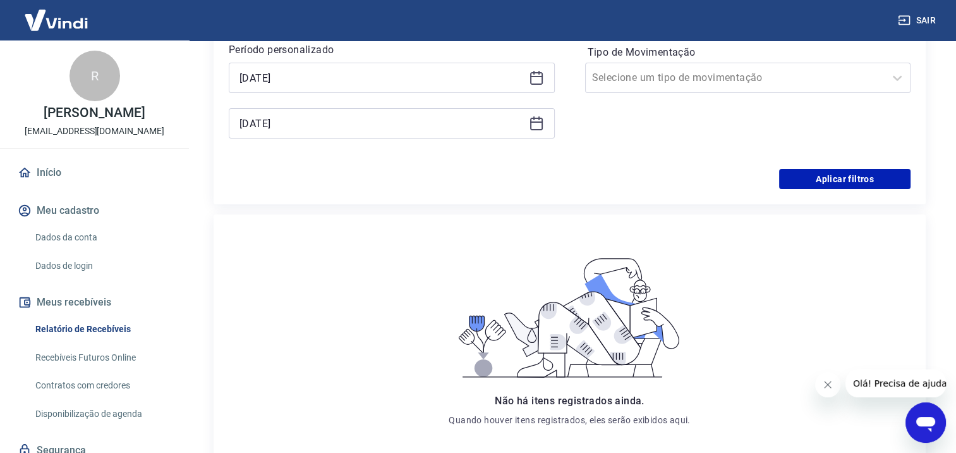 The image size is (956, 453). Describe the element at coordinates (94, 173) in the screenshot. I see `a: Início` at that location.